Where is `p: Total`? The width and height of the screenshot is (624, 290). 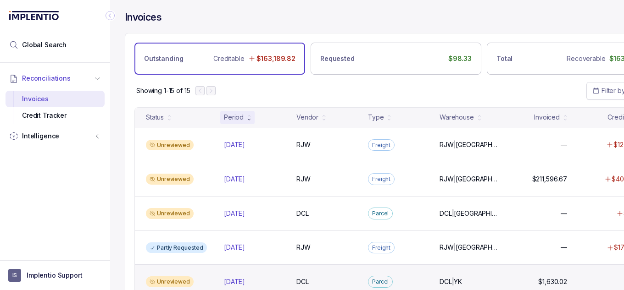
p: Total is located at coordinates (504, 59).